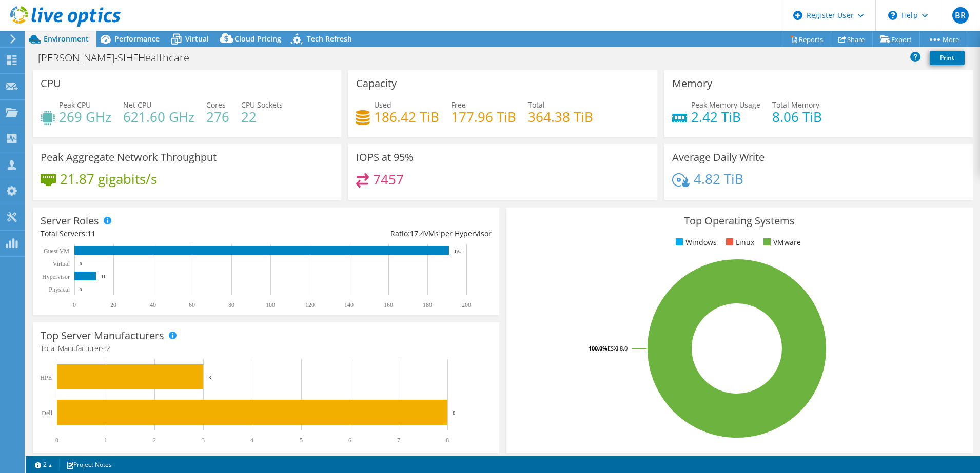 The image size is (980, 473). I want to click on div: Ratio: VMs per Hypervisor, so click(378, 234).